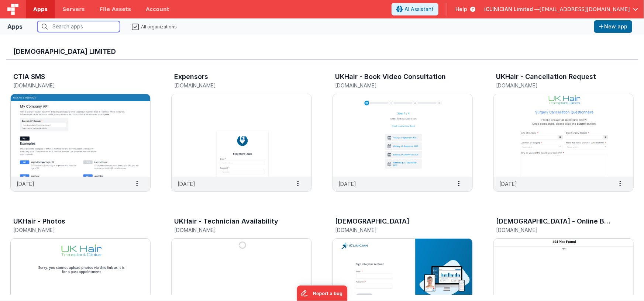 This screenshot has width=644, height=301. Describe the element at coordinates (419, 9) in the screenshot. I see `span: AI Assistant` at that location.